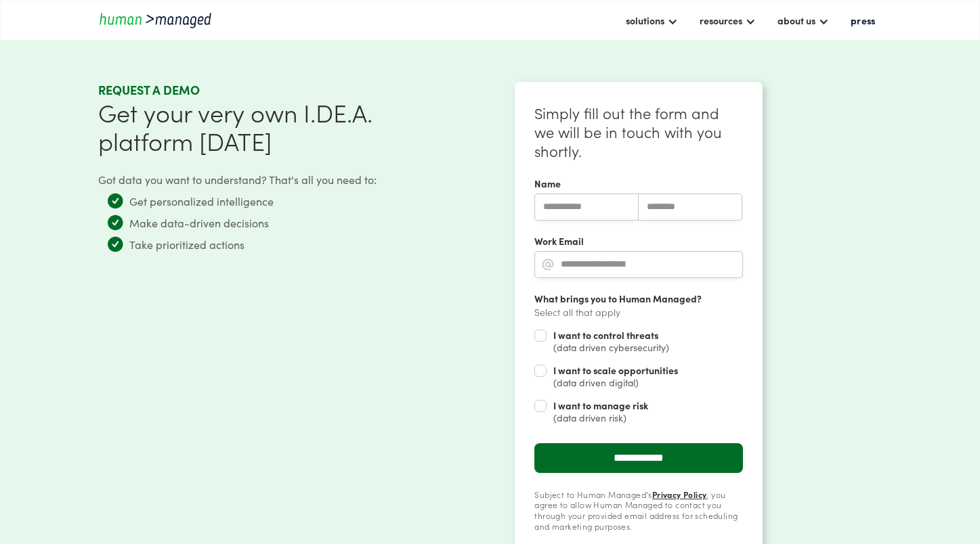 This screenshot has width=980, height=544. What do you see at coordinates (615, 370) in the screenshot?
I see `strong: I want to scale opportunities` at bounding box center [615, 370].